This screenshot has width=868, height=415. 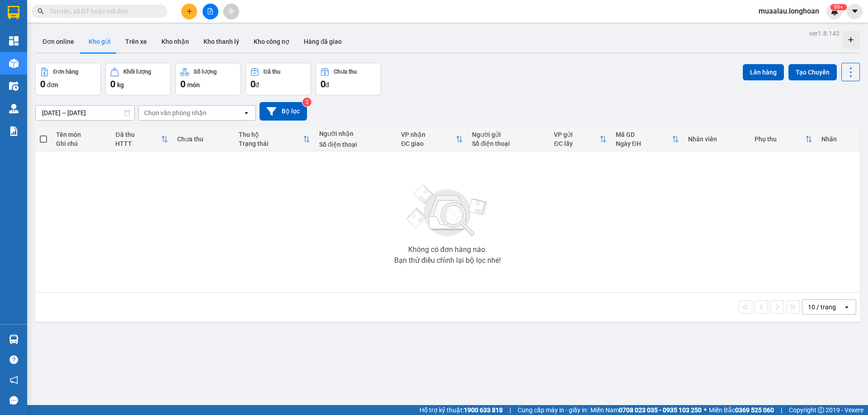 What do you see at coordinates (577, 144) in the screenshot?
I see `div: ĐC lấy` at bounding box center [577, 144].